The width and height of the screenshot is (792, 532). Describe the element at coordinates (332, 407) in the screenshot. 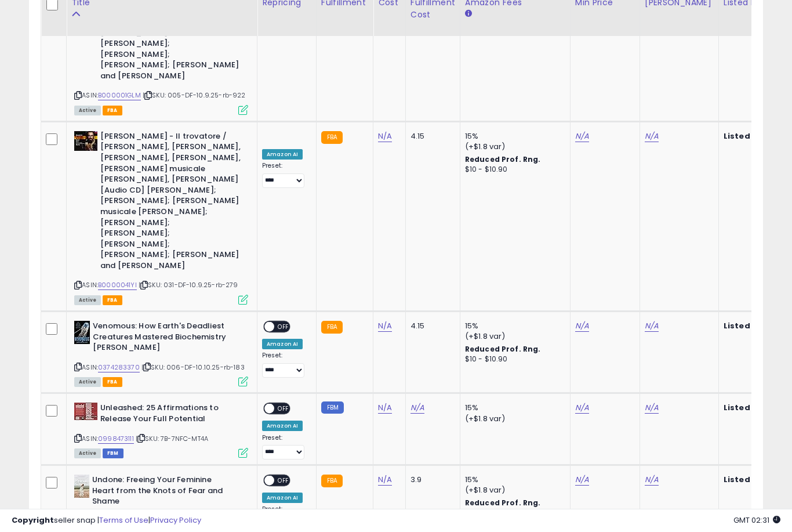

I see `small: FBM` at that location.